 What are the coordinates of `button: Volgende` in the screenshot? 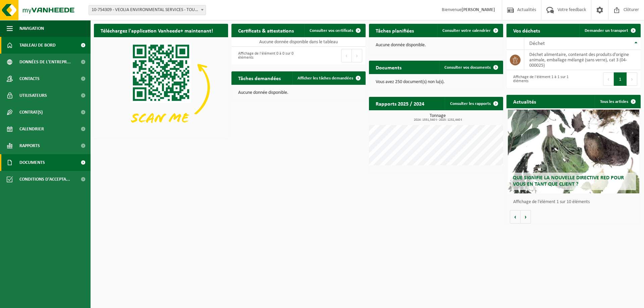 It's located at (525, 217).